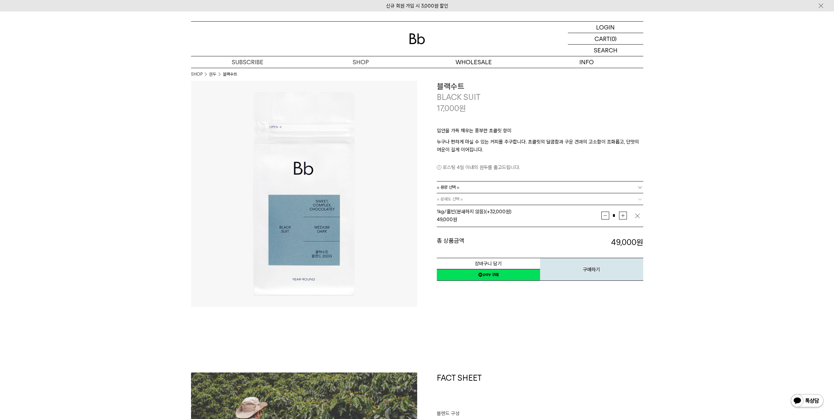 This screenshot has height=419, width=834. Describe the element at coordinates (605, 27) in the screenshot. I see `p: LOGIN` at that location.